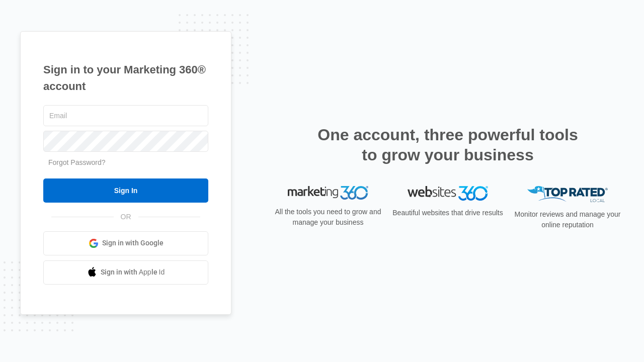 The height and width of the screenshot is (362, 644). What do you see at coordinates (133, 243) in the screenshot?
I see `span: Sign in with Google` at bounding box center [133, 243].